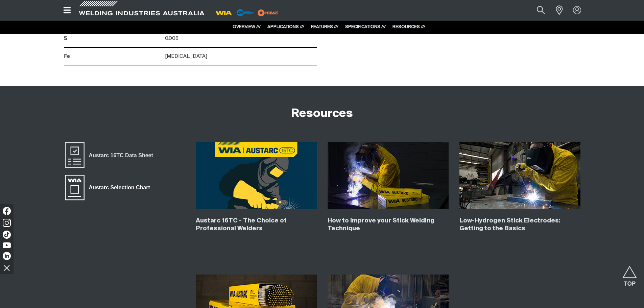  I want to click on a: FEATURES ///, so click(324, 27).